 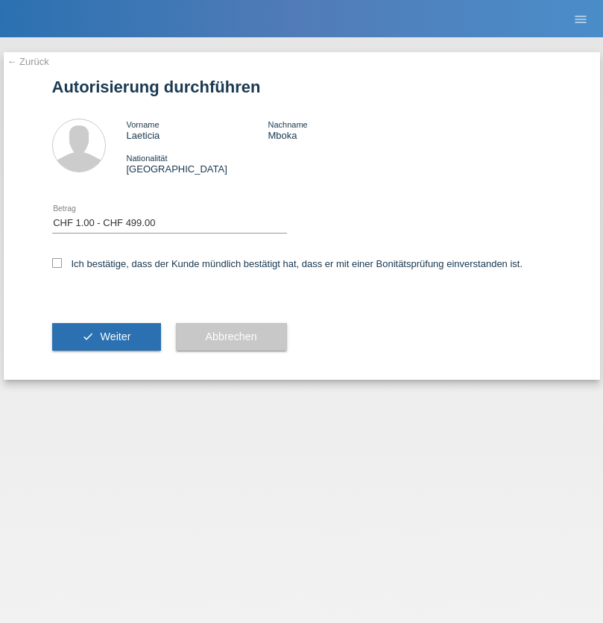 What do you see at coordinates (198, 130) in the screenshot?
I see `div: Laeticia` at bounding box center [198, 130].